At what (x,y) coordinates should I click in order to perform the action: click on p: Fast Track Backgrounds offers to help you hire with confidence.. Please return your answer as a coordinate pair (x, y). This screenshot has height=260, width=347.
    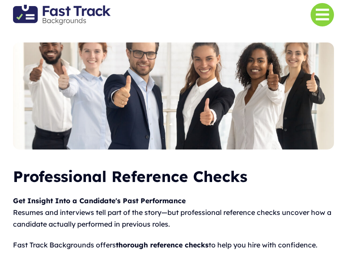
    Looking at the image, I should click on (173, 245).